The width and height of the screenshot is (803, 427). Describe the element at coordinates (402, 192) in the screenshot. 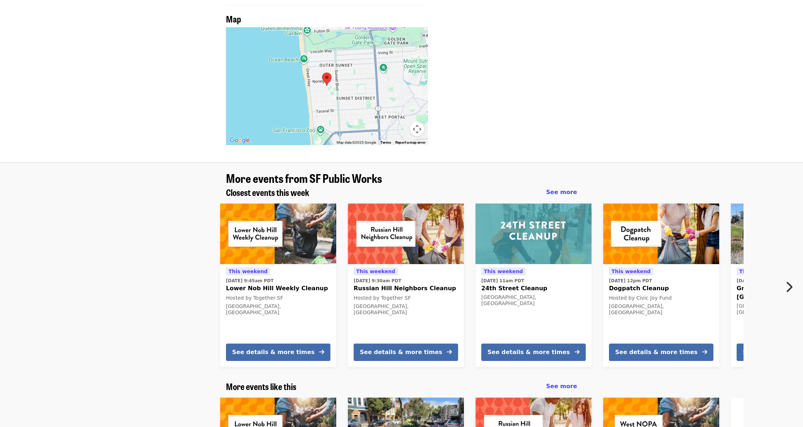

I see `div: Closest events this week` at that location.